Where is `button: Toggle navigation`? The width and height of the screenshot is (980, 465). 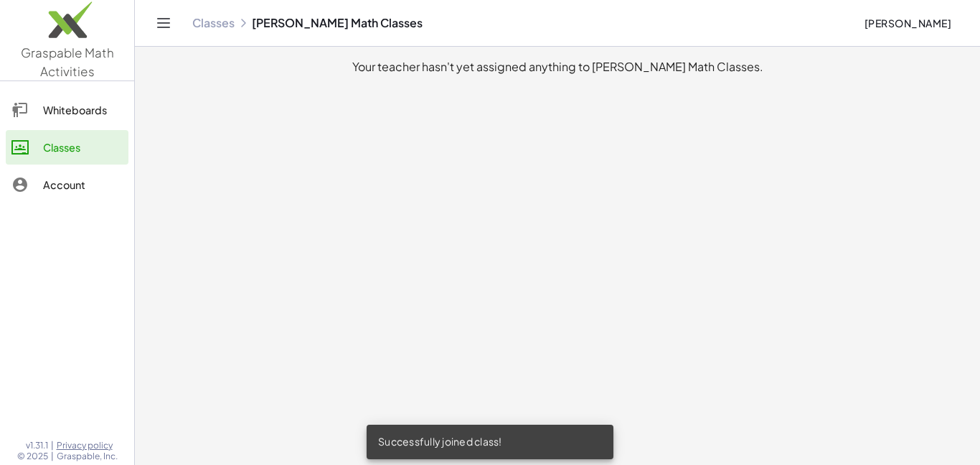 button: Toggle navigation is located at coordinates (163, 23).